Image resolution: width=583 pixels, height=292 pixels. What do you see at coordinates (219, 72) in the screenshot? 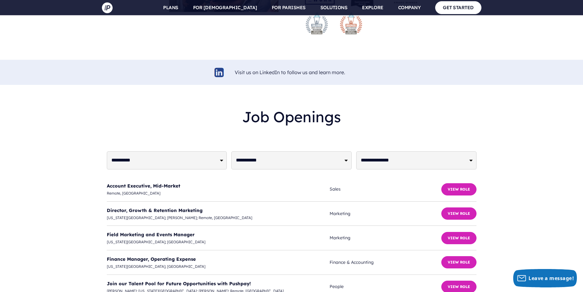
I see `img: linkedin-logo` at bounding box center [219, 72].